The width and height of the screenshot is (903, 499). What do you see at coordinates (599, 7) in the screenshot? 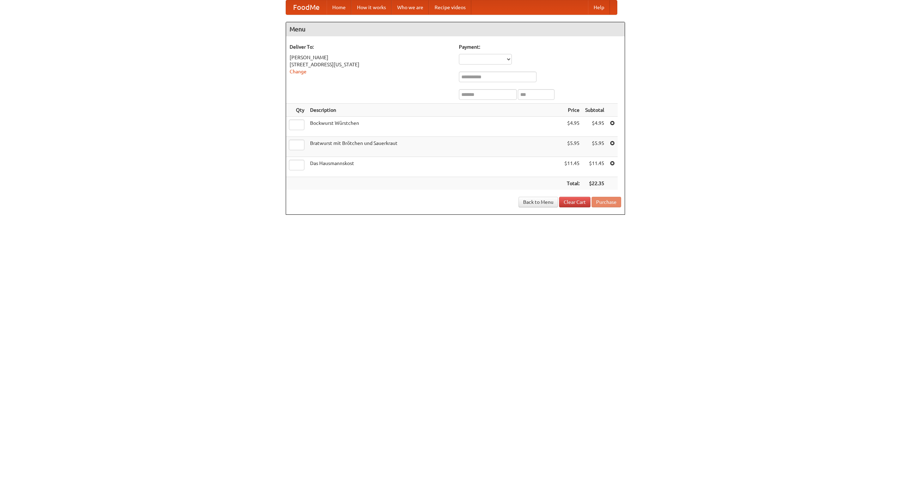
I see `a: Help` at bounding box center [599, 7].